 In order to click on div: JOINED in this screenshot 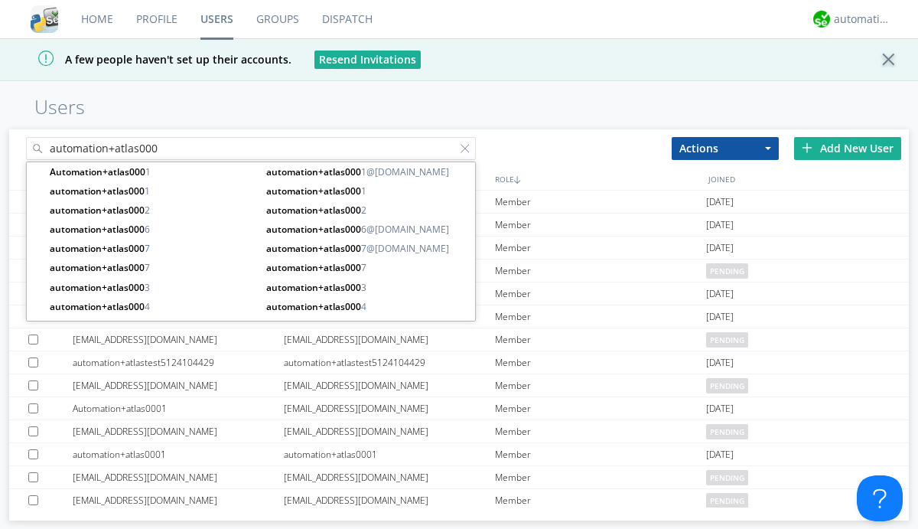, I will do `click(811, 178)`.